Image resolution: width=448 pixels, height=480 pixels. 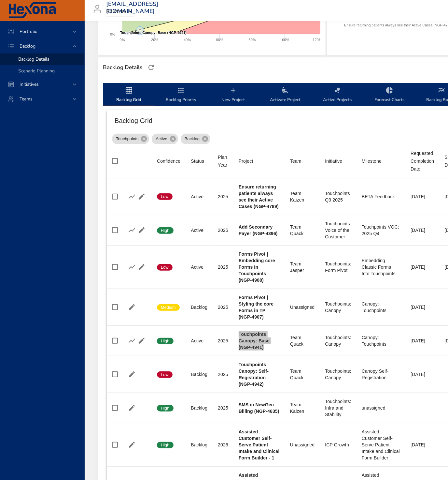 What do you see at coordinates (127, 139) in the screenshot?
I see `span: Touchpoints` at bounding box center [127, 139].